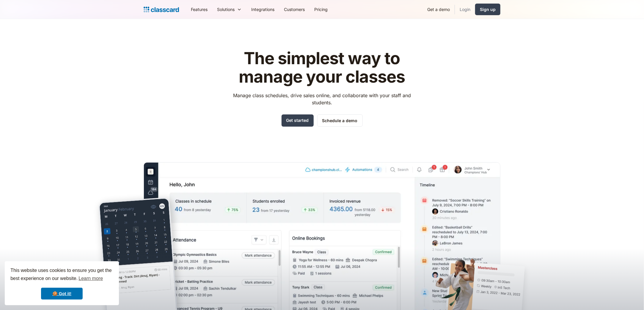  What do you see at coordinates (199, 9) in the screenshot?
I see `a: Features` at bounding box center [199, 9].